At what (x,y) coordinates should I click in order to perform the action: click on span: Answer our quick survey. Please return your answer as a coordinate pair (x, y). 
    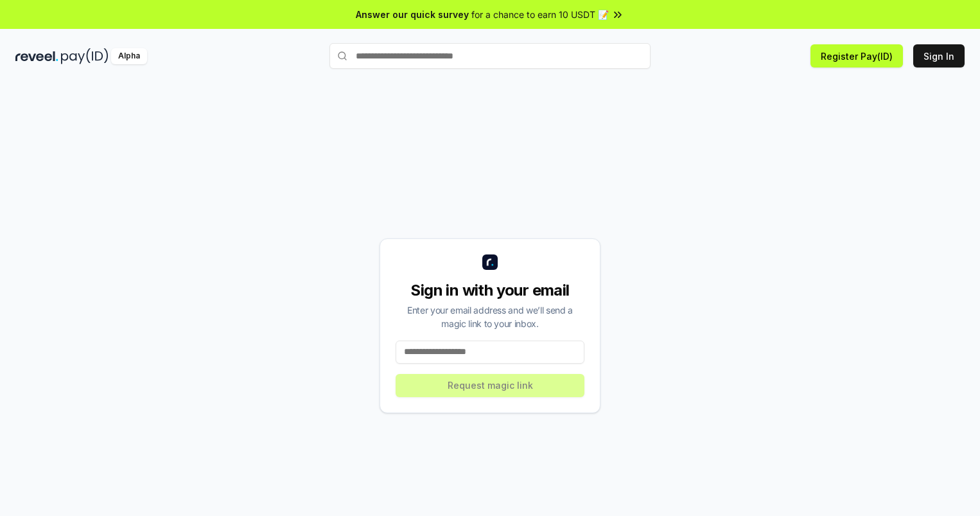
    Looking at the image, I should click on (413, 14).